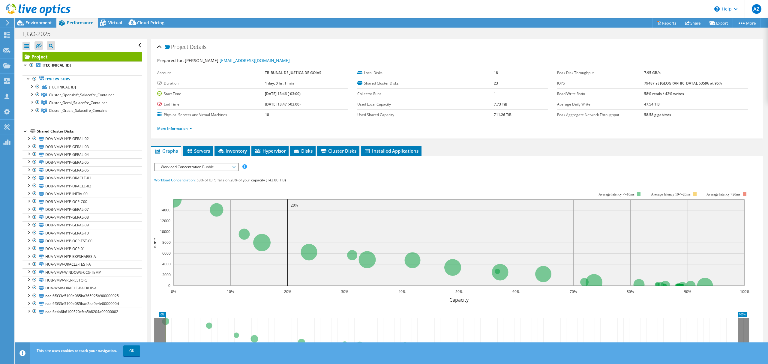 This screenshot has height=364, width=768. Describe the element at coordinates (82, 296) in the screenshot. I see `a: naa.6f033e5100e085ba365925b900000025` at that location.